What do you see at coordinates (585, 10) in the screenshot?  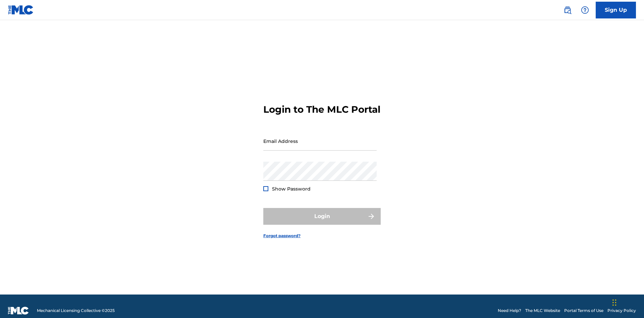 I see `img: help` at bounding box center [585, 10].